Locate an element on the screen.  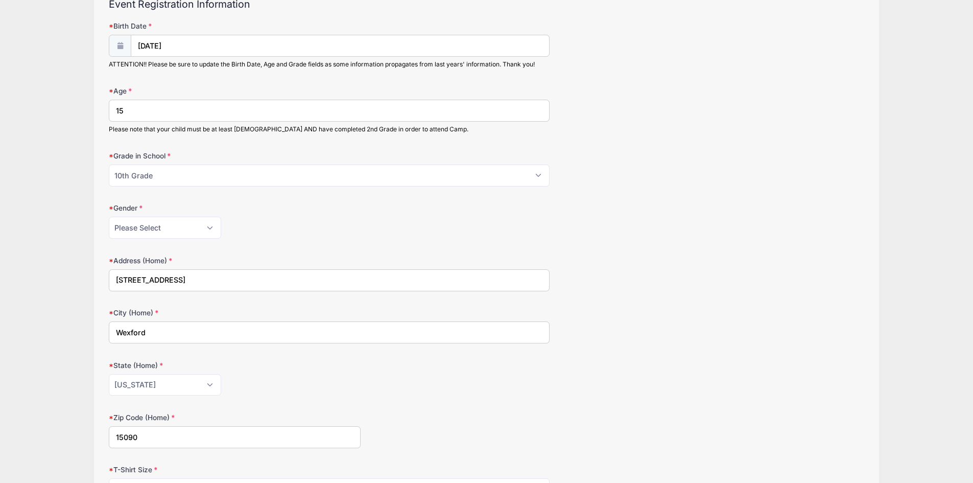
label: Grade in School is located at coordinates (235, 156).